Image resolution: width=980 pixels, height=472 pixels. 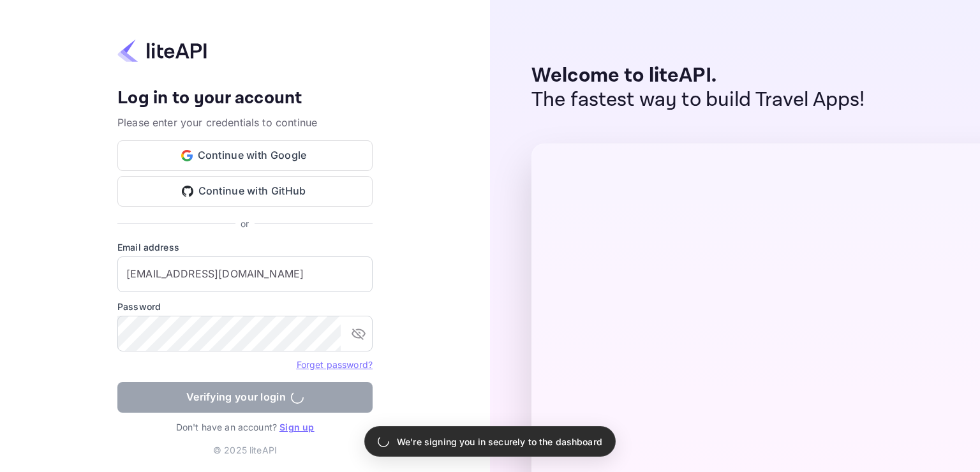 What do you see at coordinates (245, 192) in the screenshot?
I see `button: Continue with GitHub` at bounding box center [245, 192].